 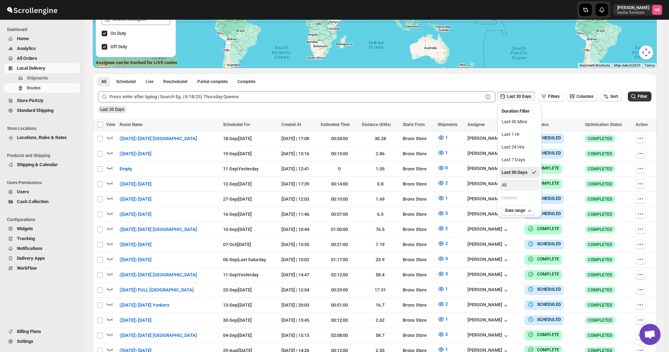 I want to click on span: Columns, so click(x=585, y=96).